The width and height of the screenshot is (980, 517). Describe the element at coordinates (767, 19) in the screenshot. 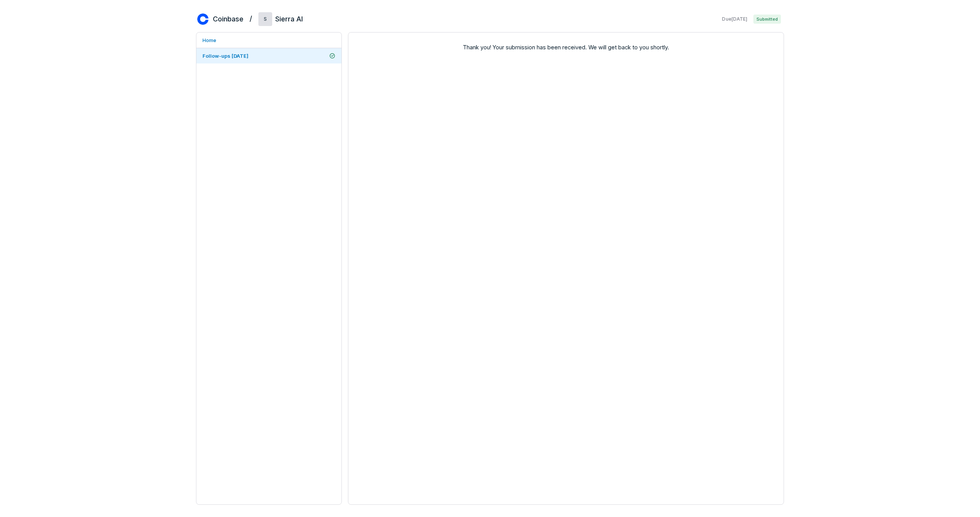

I see `span: Submitted` at that location.